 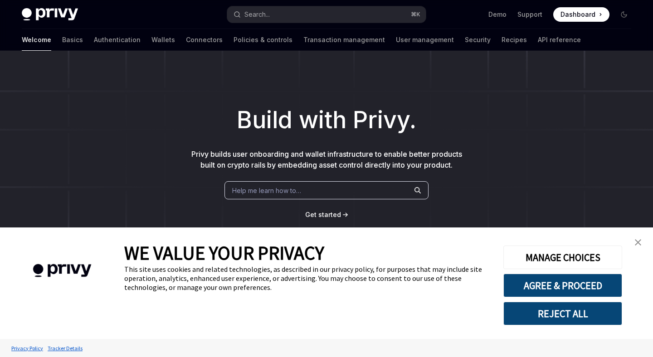 What do you see at coordinates (578, 15) in the screenshot?
I see `span: Dashboard` at bounding box center [578, 15].